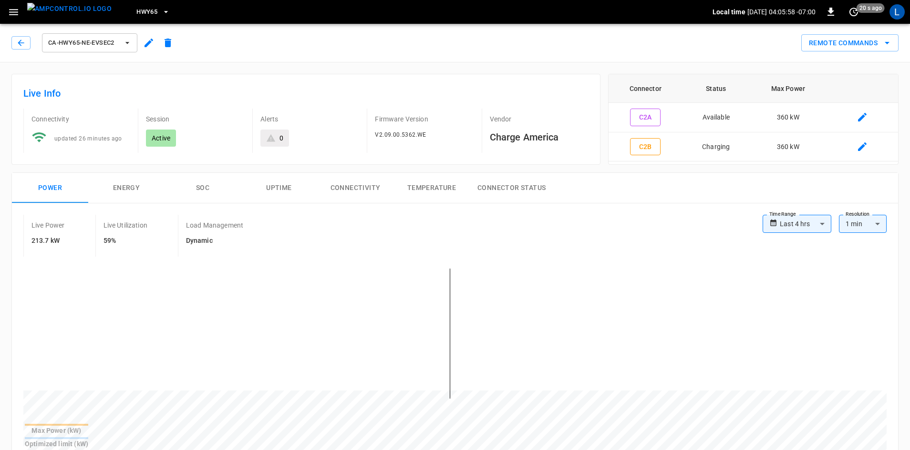  I want to click on th: Max Power, so click(787, 89).